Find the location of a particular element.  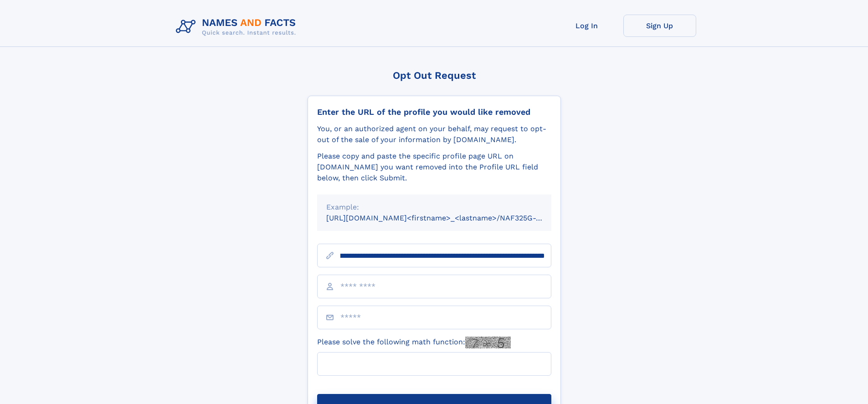

a: Log In is located at coordinates (587, 26).